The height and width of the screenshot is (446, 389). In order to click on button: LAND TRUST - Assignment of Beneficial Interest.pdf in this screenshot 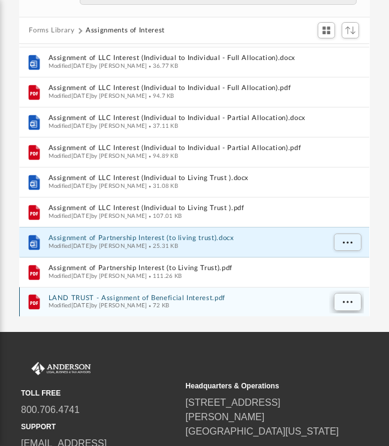, I will do `click(187, 298)`.